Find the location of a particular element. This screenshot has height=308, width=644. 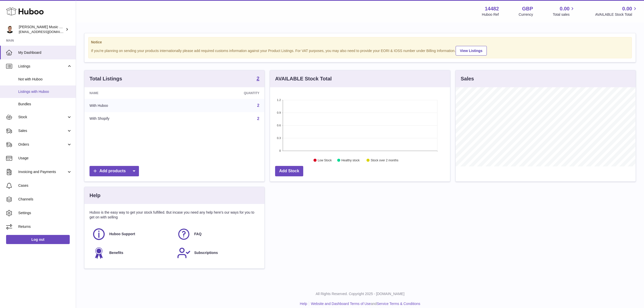

span: Settings is located at coordinates (45, 213).